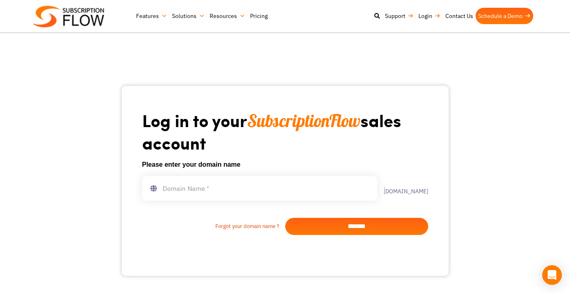 The image size is (570, 293). What do you see at coordinates (285, 165) in the screenshot?
I see `h6: Please enter your domain name` at bounding box center [285, 165].